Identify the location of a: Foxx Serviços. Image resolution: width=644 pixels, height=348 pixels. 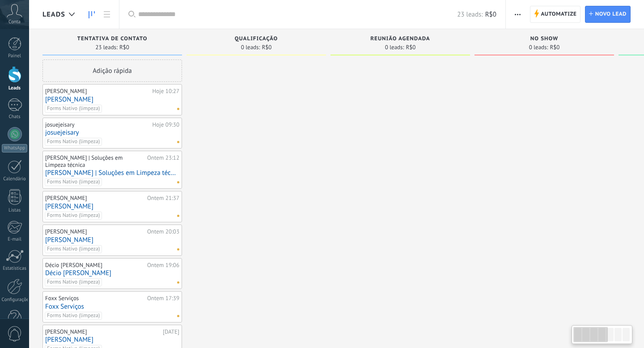
(112, 306).